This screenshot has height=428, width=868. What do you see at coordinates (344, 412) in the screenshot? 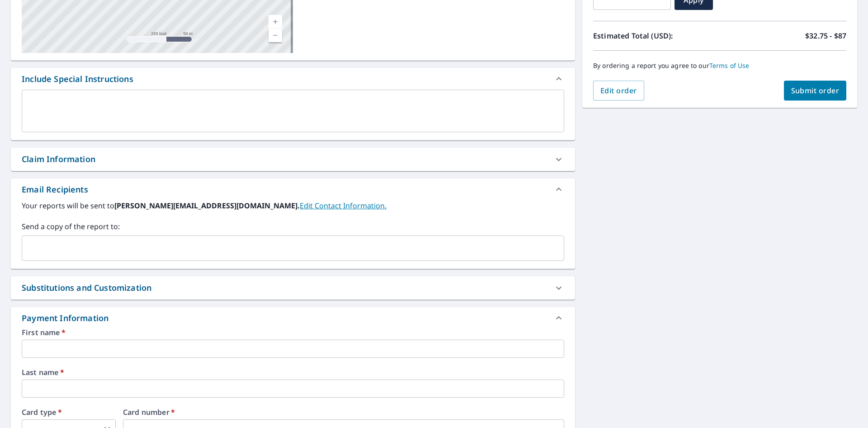
I see `label: Card number` at bounding box center [344, 412].